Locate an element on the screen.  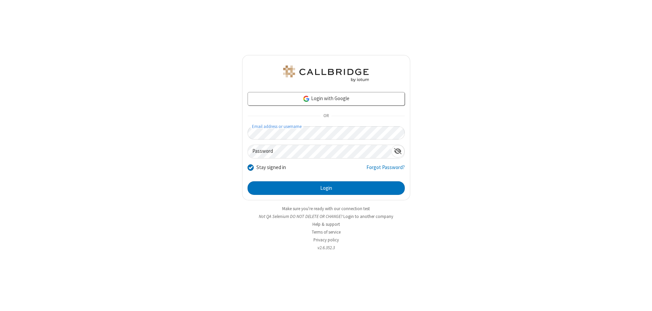
div: Show password is located at coordinates (398, 151).